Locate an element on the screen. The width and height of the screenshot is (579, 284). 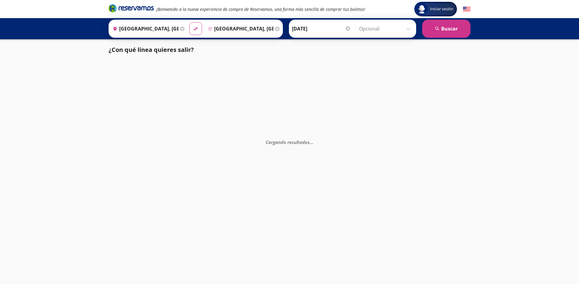
input: Elegir Fecha is located at coordinates (322, 29).